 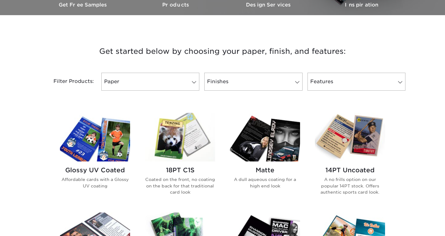 What do you see at coordinates (95, 159) in the screenshot?
I see `a: Glossy UV Coated Trading Cards Glossy UV Coated Affordable cards with a Glossy UV coating` at bounding box center [95, 159].